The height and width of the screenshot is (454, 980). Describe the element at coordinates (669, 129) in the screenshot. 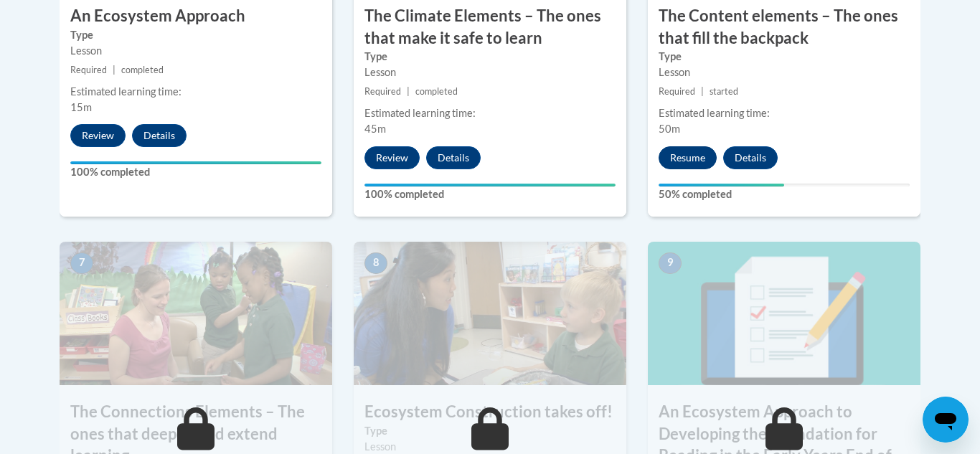

I see `span: 50m` at that location.